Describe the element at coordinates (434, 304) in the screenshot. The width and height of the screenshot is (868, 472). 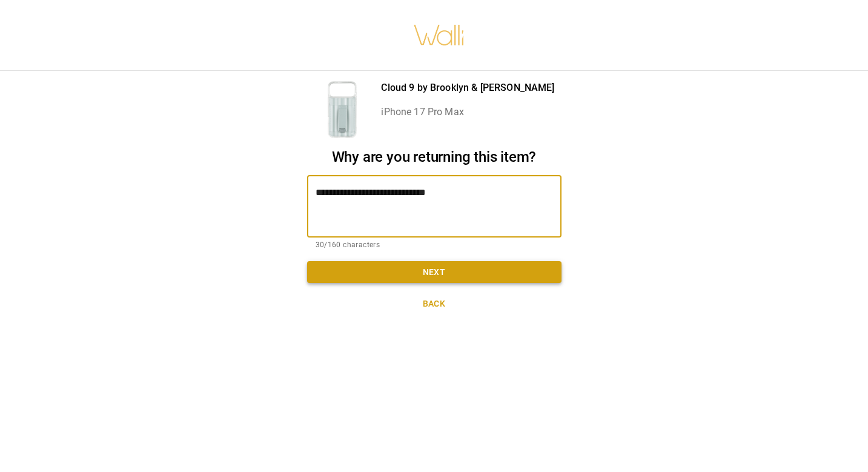
I see `button: Back` at that location.